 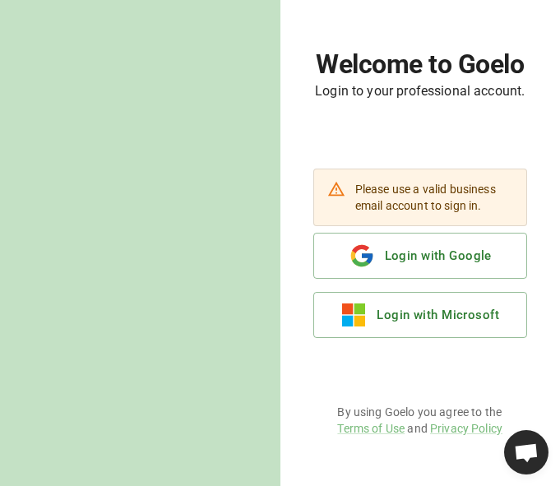 I want to click on button: Login with Google, so click(x=420, y=256).